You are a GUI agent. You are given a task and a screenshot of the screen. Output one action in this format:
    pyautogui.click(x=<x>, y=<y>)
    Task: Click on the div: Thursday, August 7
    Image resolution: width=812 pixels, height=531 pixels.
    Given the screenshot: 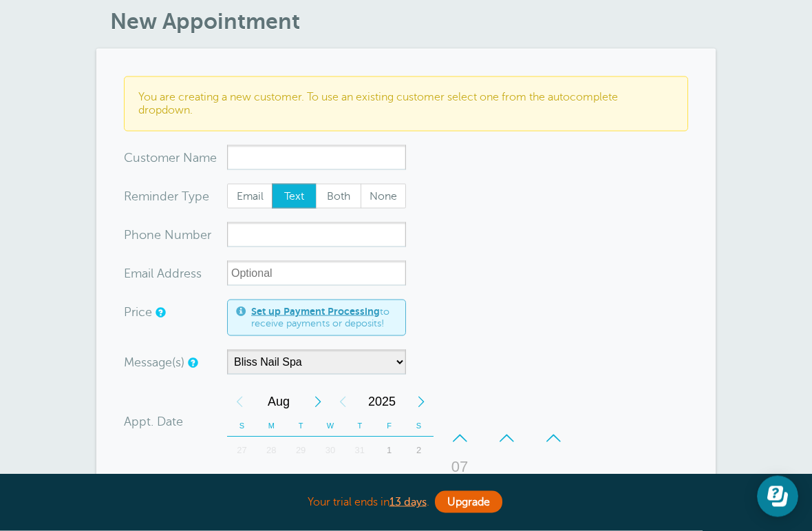 What is the action you would take?
    pyautogui.click(x=359, y=479)
    